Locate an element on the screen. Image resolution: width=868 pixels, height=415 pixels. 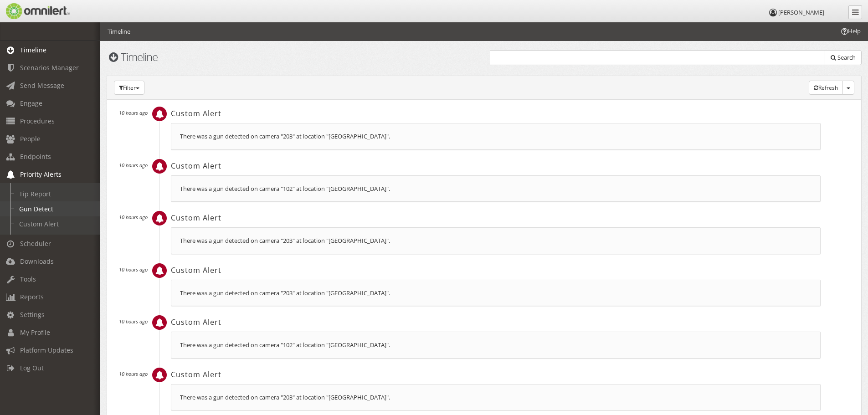
a: Collapse Menu is located at coordinates (855, 13).